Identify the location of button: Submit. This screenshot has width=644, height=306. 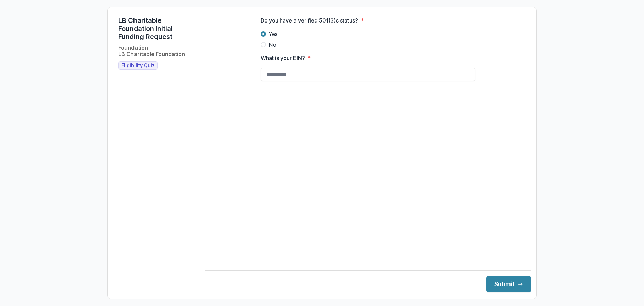
(508, 284).